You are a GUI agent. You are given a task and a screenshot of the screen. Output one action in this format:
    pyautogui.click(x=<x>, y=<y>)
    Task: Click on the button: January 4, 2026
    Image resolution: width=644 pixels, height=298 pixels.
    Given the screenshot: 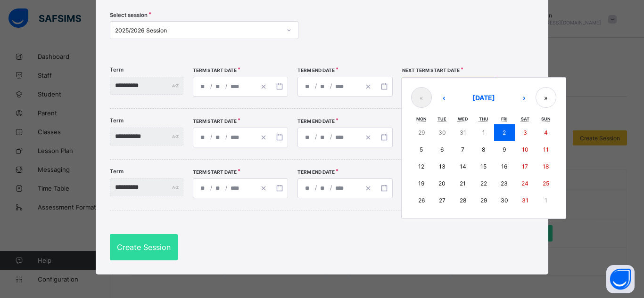 What is the action you would take?
    pyautogui.click(x=546, y=133)
    